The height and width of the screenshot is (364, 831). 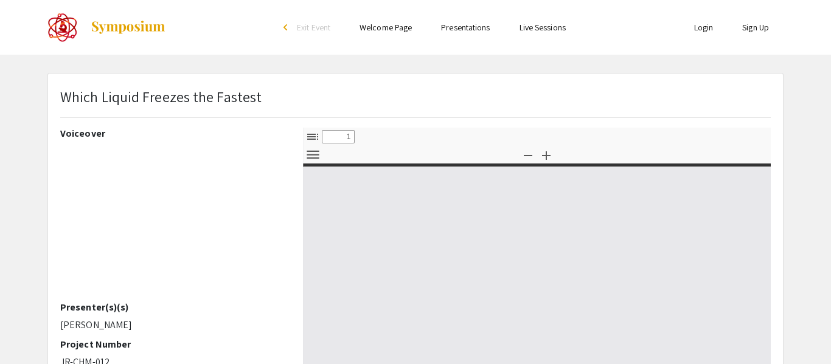 What do you see at coordinates (385, 27) in the screenshot?
I see `a: Welcome Page` at bounding box center [385, 27].